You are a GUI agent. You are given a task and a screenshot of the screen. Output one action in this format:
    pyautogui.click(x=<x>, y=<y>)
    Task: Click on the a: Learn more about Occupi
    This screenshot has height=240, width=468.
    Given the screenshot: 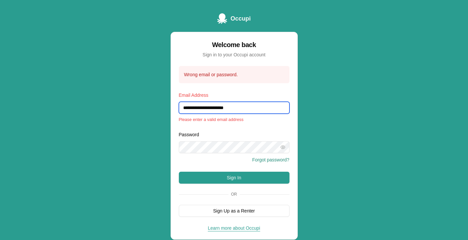 What is the action you would take?
    pyautogui.click(x=234, y=228)
    